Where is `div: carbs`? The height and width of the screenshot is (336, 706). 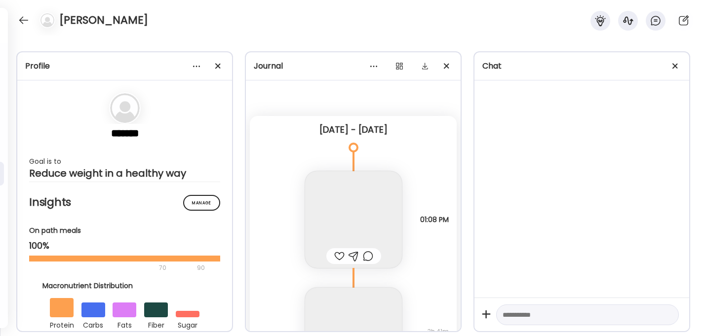 div: carbs is located at coordinates (93, 324).